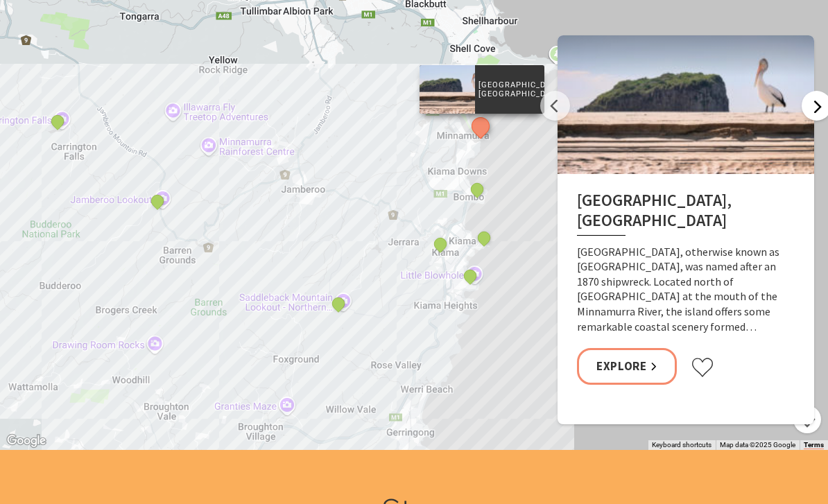 The image size is (828, 504). Describe the element at coordinates (26, 441) in the screenshot. I see `a: Click to see this area on Google Maps` at that location.